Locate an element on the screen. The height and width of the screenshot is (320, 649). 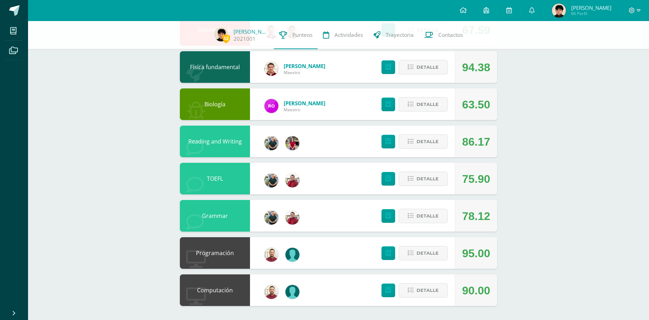
a: Punteos is located at coordinates (296, 35).